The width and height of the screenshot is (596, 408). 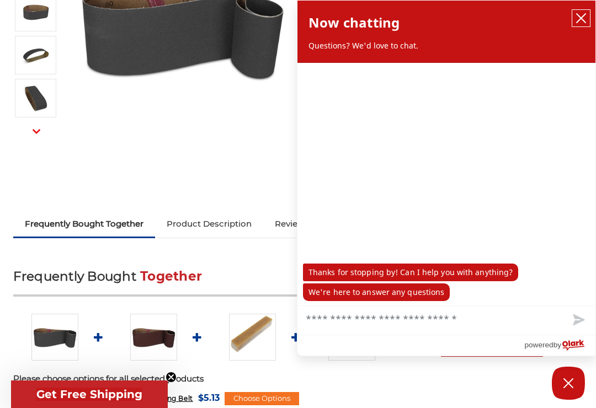 What do you see at coordinates (209, 224) in the screenshot?
I see `a: Product Description` at bounding box center [209, 224].